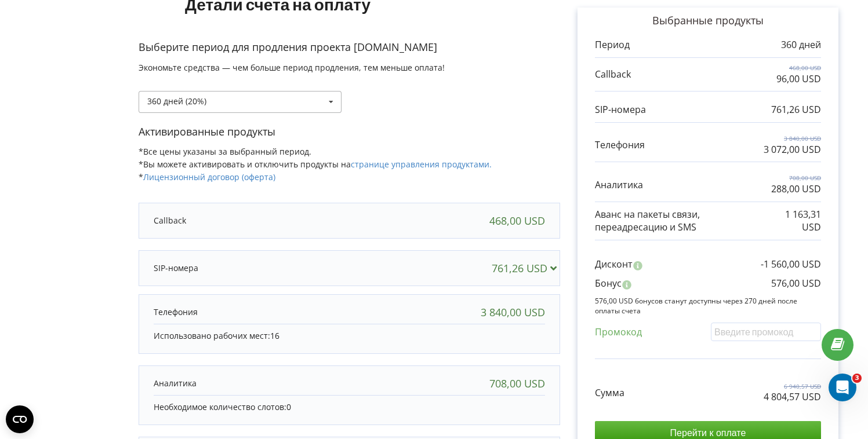  Describe the element at coordinates (766, 331) in the screenshot. I see `input: Введите промокод` at that location.